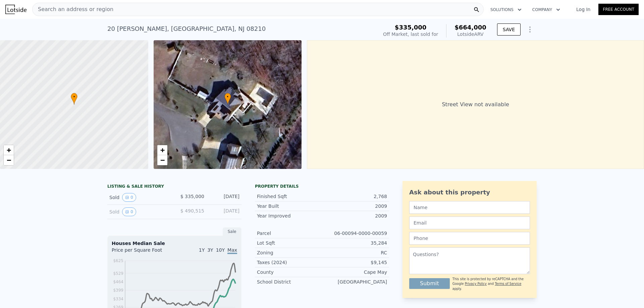  What do you see at coordinates (355, 233) in the screenshot?
I see `div: 06-00094-0000-00059` at bounding box center [355, 233].